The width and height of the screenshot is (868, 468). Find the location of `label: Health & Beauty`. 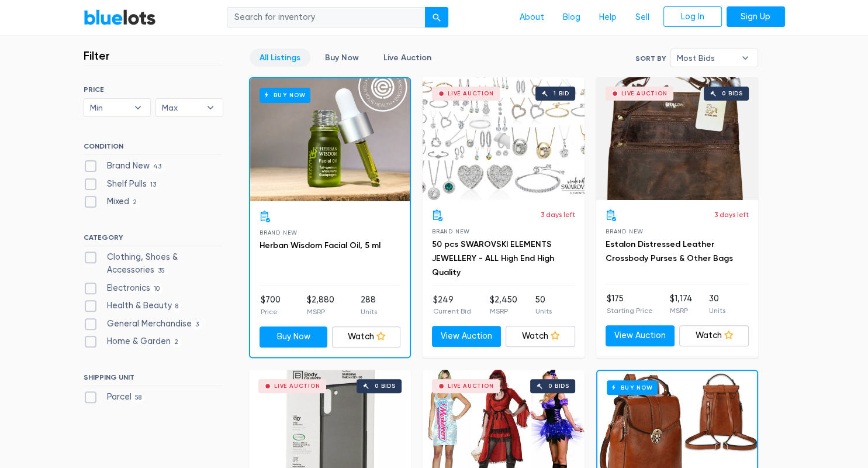

label: Health & Beauty is located at coordinates (132, 306).